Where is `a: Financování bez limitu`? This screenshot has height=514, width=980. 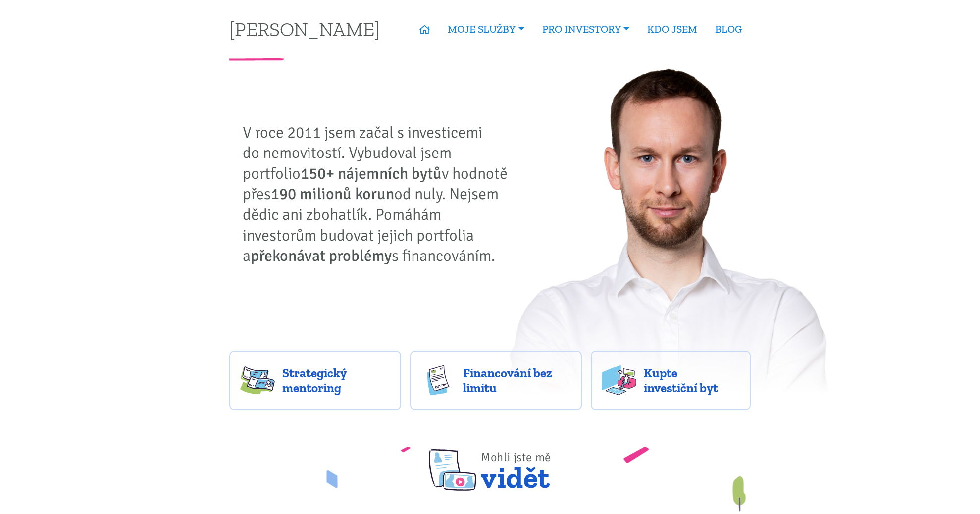 a: Financování bez limitu is located at coordinates (495, 380).